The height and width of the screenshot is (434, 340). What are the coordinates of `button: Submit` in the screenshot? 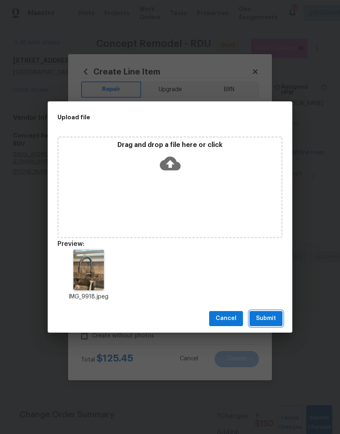 It's located at (266, 318).